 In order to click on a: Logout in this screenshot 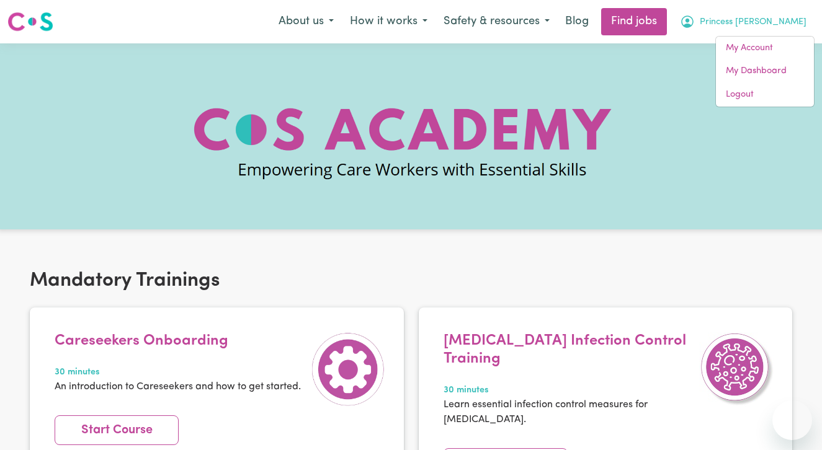, I will do `click(765, 95)`.